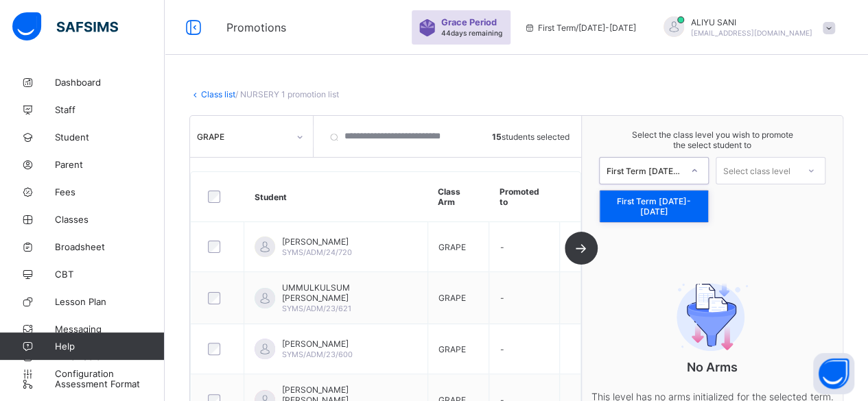 The image size is (868, 401). What do you see at coordinates (242, 136) in the screenshot?
I see `div: GRAPE` at bounding box center [242, 136].